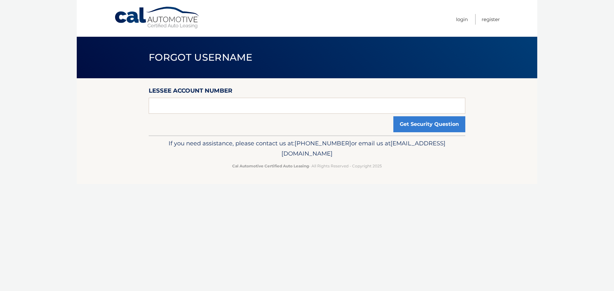  I want to click on a: Register, so click(490, 19).